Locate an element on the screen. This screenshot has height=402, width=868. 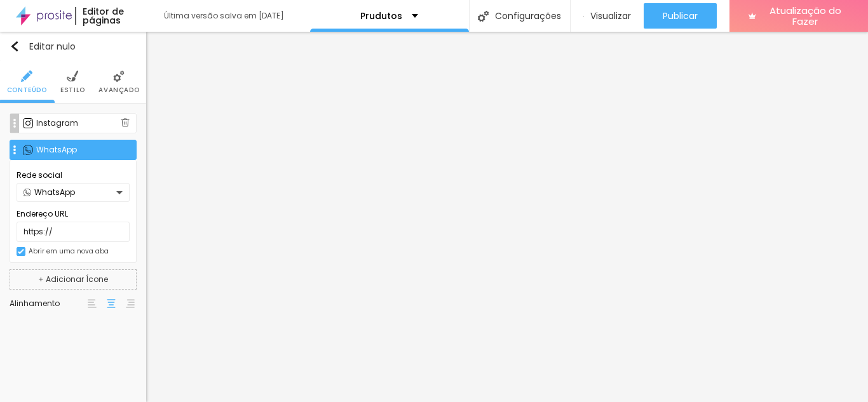
button: Visualizar is located at coordinates (607, 16).